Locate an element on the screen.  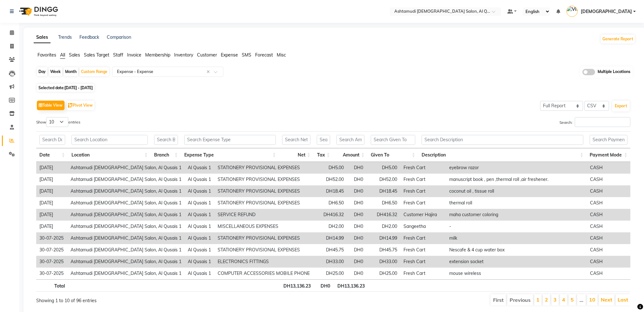
th: Description: activate to sort column ascending is located at coordinates (503, 155).